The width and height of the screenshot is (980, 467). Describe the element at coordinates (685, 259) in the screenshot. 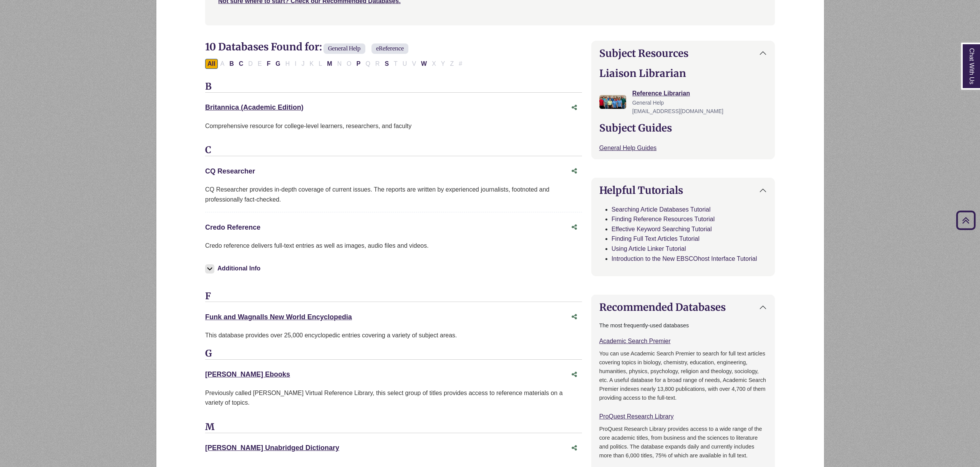

I see `a: Introduction to the New EBSCOhost Interface Tutorial` at that location.